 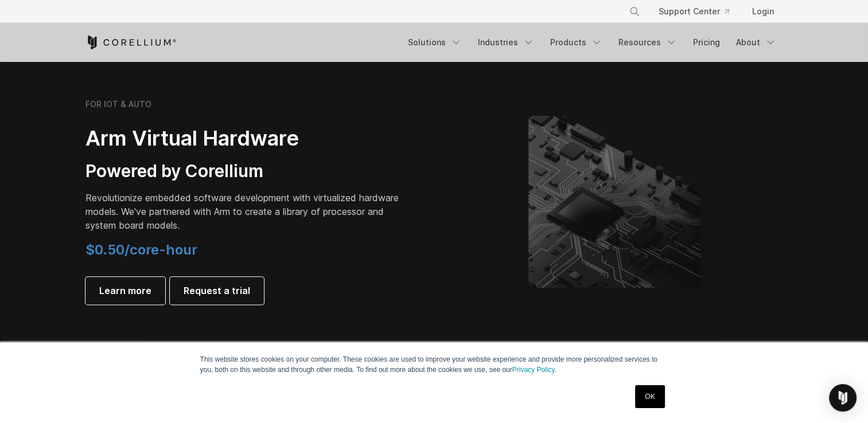 I want to click on a: Learn more, so click(x=125, y=290).